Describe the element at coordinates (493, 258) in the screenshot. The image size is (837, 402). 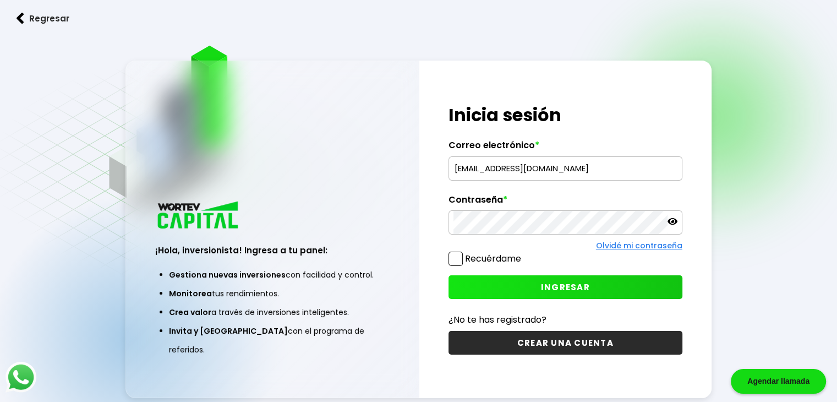
I see `label: Recuérdame` at that location.